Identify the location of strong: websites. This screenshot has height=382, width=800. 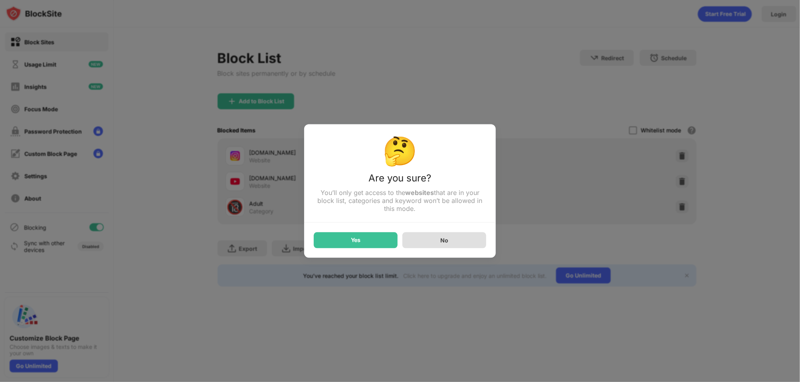
(419, 193).